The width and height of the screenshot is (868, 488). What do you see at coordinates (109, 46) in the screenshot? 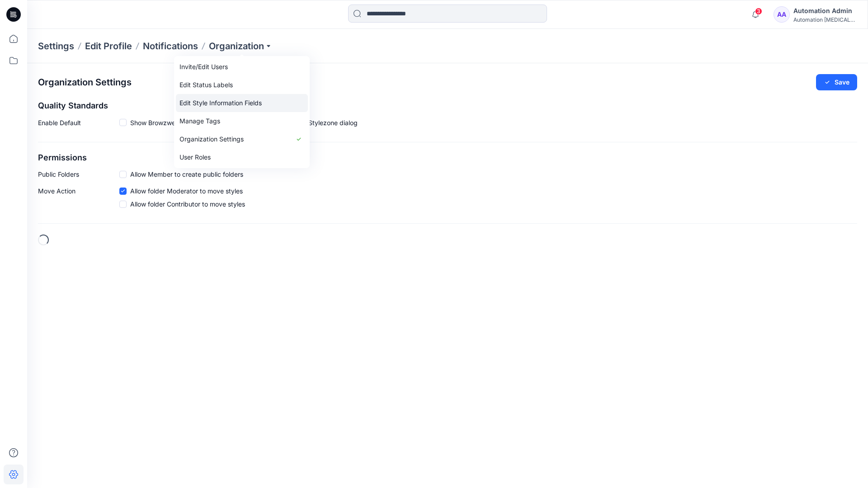
I see `p: Edit Profile` at bounding box center [109, 46].